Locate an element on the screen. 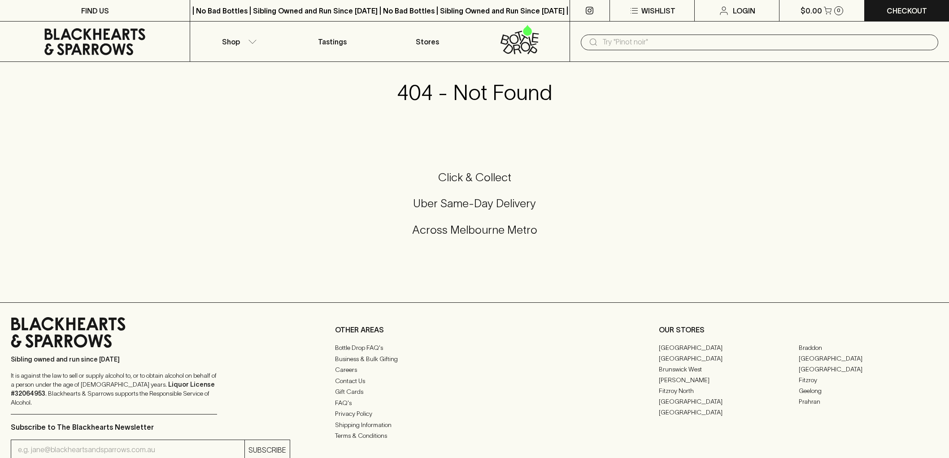 The width and height of the screenshot is (949, 458). p: It is against the law to sell or supply alcohol to, or to obtain alcohol on behalf of a person un... is located at coordinates (114, 389).